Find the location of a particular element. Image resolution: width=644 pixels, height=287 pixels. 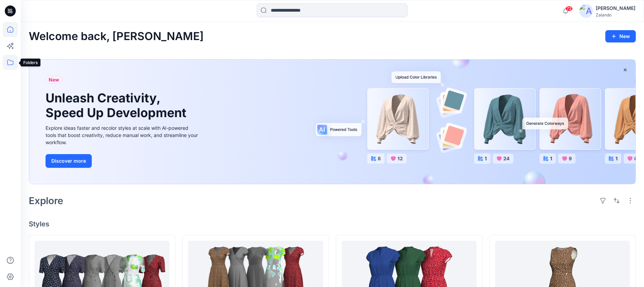

div: Zalando is located at coordinates (616, 15).